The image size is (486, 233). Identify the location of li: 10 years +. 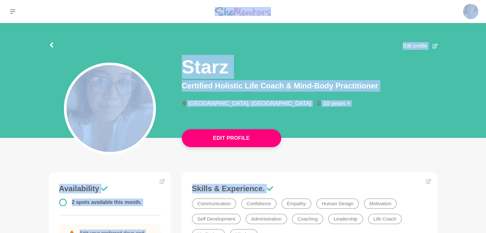
(336, 103).